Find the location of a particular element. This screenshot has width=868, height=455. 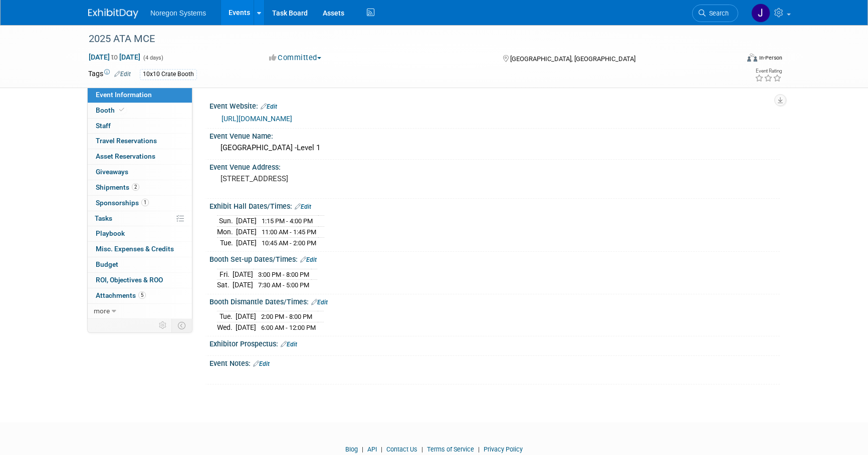

a: API is located at coordinates (372, 449).